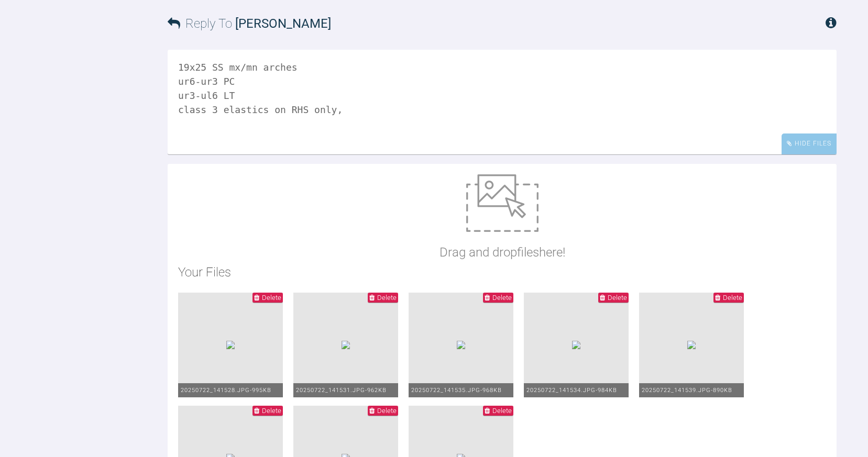  I want to click on span: 20250722_141539.jpg - 890KB, so click(686, 390).